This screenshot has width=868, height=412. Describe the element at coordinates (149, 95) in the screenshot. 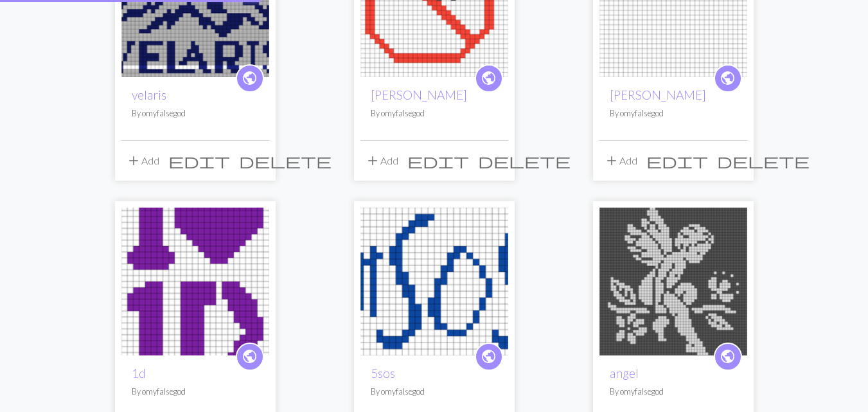

I see `a: velaris` at that location.